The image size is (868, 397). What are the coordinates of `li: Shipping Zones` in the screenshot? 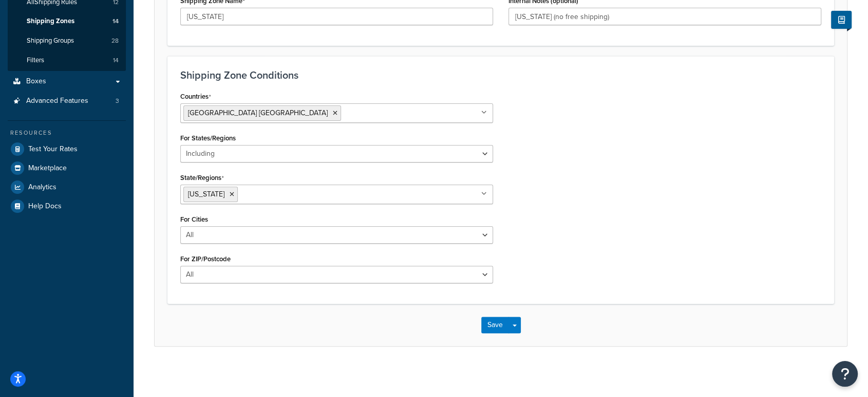 It's located at (66, 21).